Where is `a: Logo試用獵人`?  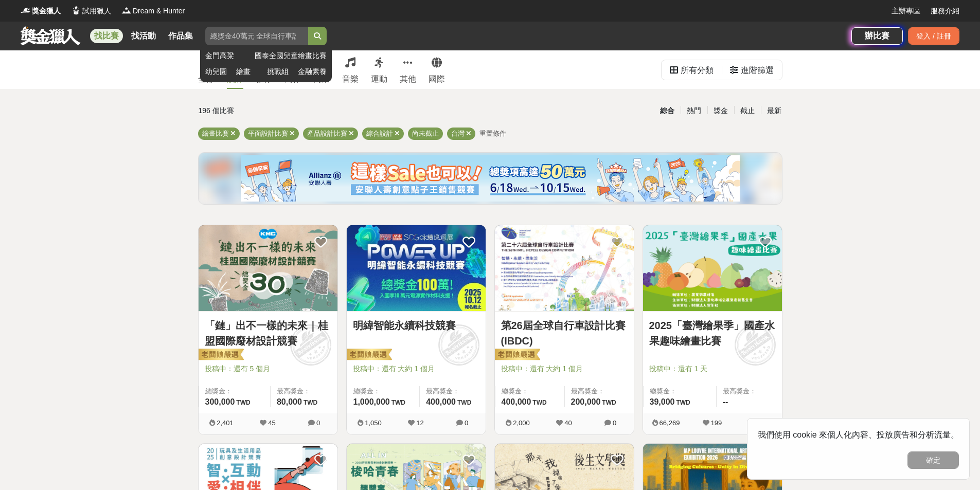 a: Logo試用獵人 is located at coordinates (91, 11).